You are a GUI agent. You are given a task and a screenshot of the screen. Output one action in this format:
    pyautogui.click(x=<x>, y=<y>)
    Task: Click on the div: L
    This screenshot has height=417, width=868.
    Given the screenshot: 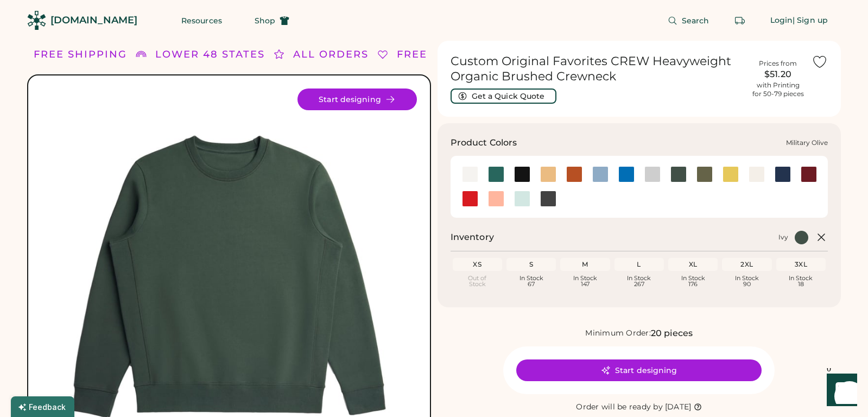 What is the action you would take?
    pyautogui.click(x=639, y=265)
    